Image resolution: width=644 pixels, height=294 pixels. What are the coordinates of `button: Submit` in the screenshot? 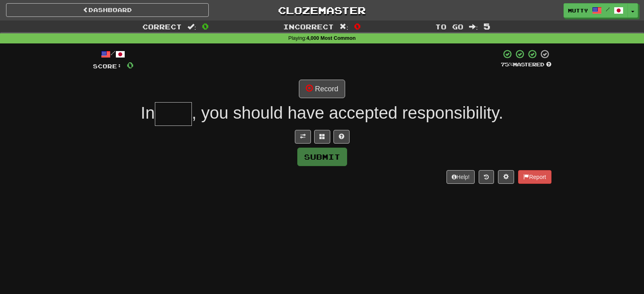 It's located at (322, 157).